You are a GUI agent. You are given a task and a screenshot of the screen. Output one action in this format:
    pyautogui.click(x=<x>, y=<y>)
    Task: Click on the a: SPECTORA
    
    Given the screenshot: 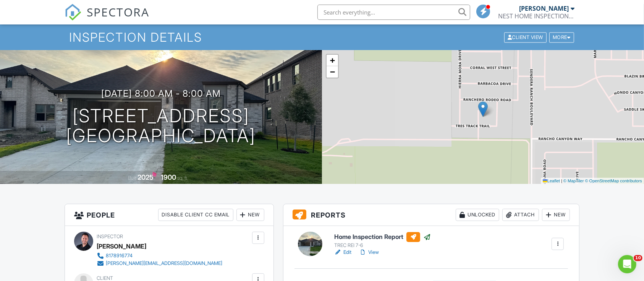 What is the action you would take?
    pyautogui.click(x=107, y=18)
    